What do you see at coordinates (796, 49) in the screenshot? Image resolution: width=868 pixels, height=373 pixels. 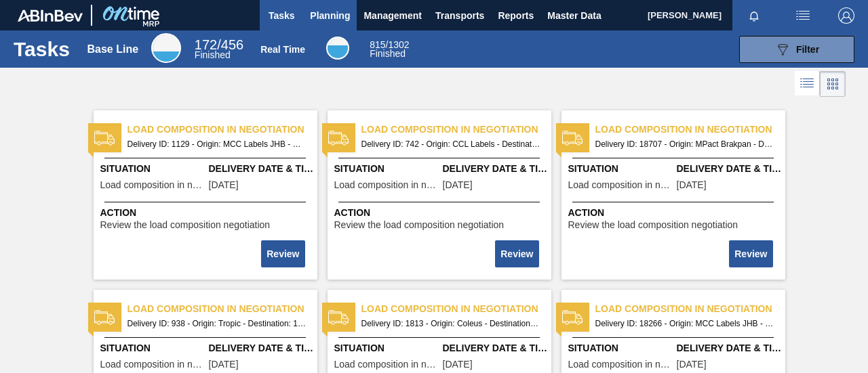 I see `button: Filter` at bounding box center [796, 49].